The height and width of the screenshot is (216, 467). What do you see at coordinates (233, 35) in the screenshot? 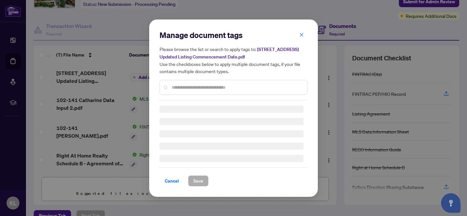
I see `h2: Manage document tags` at bounding box center [233, 35].